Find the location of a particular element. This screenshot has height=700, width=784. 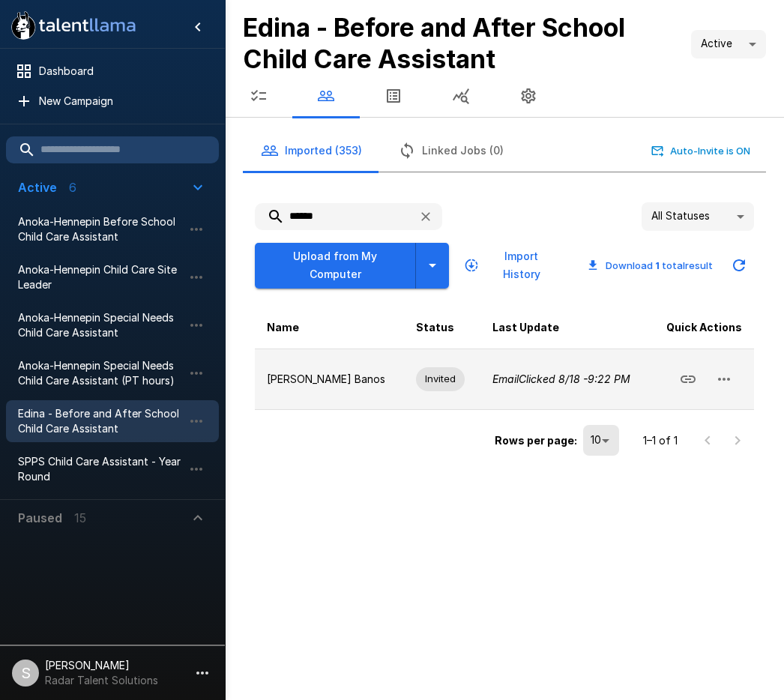

th: Name is located at coordinates (329, 328).